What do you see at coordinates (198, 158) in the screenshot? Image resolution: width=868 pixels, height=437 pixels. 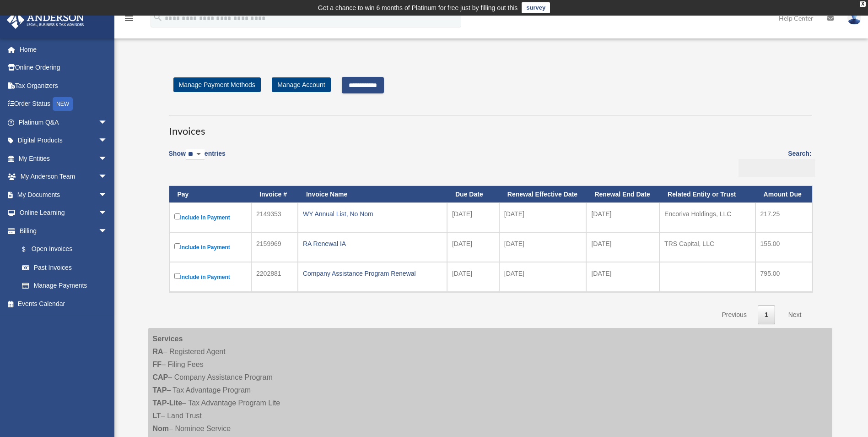 I see `label: Show entries` at bounding box center [198, 158].